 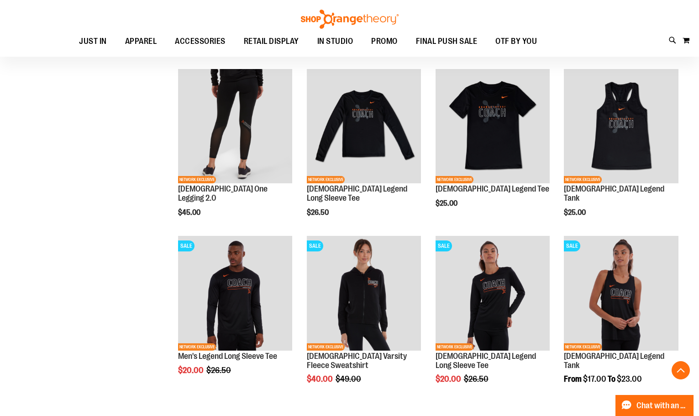 I want to click on span: Chat with an Expert, so click(x=662, y=405).